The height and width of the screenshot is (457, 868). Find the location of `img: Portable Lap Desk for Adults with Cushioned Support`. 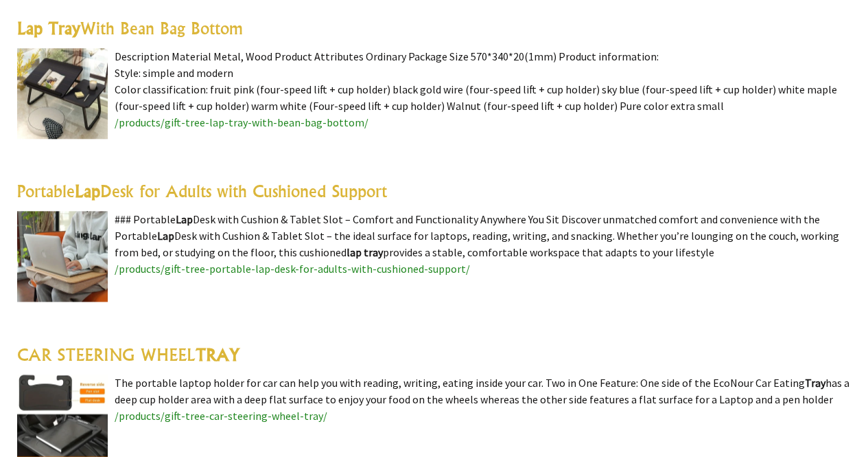

img: Portable Lap Desk for Adults with Cushioned Support is located at coordinates (62, 256).